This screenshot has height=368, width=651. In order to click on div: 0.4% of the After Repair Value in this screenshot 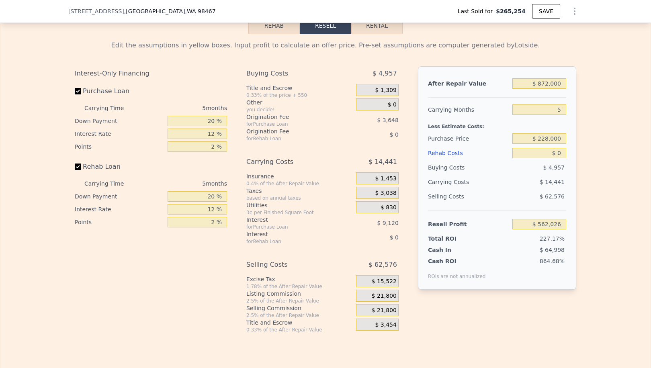, I will do `click(299, 184)`.